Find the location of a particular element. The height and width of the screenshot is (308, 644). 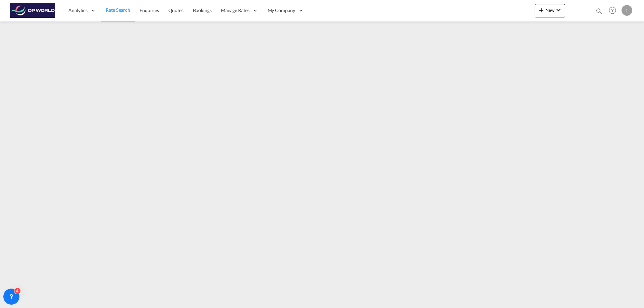

md-icon: icon-chevron-down is located at coordinates (558, 10).